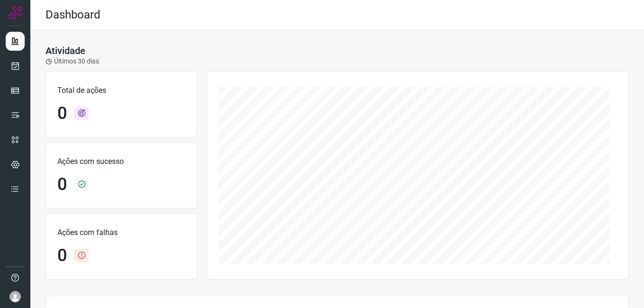 The image size is (644, 308). Describe the element at coordinates (73, 15) in the screenshot. I see `h2: Dashboard` at that location.